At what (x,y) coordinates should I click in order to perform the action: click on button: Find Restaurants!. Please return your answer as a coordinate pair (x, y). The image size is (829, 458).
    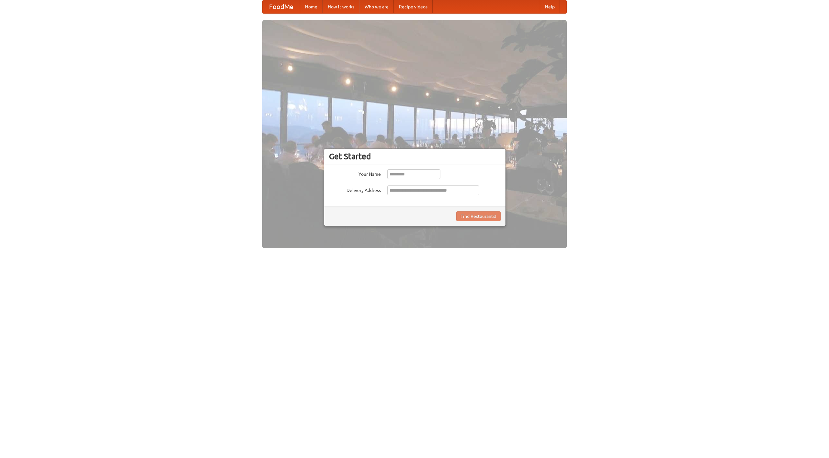
    Looking at the image, I should click on (478, 216).